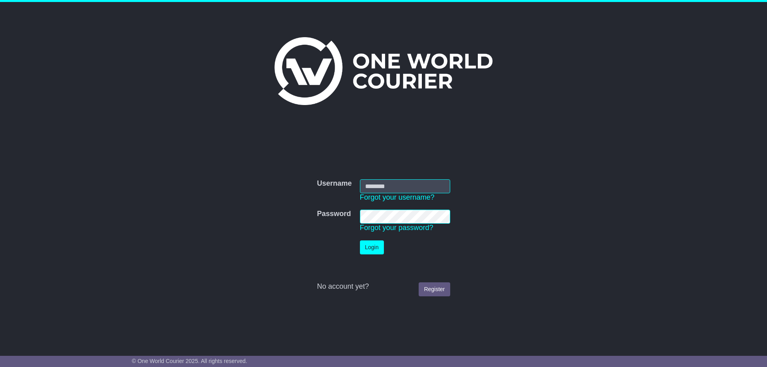 Image resolution: width=767 pixels, height=367 pixels. I want to click on span: © One World Courier 2025. All rights reserved., so click(189, 361).